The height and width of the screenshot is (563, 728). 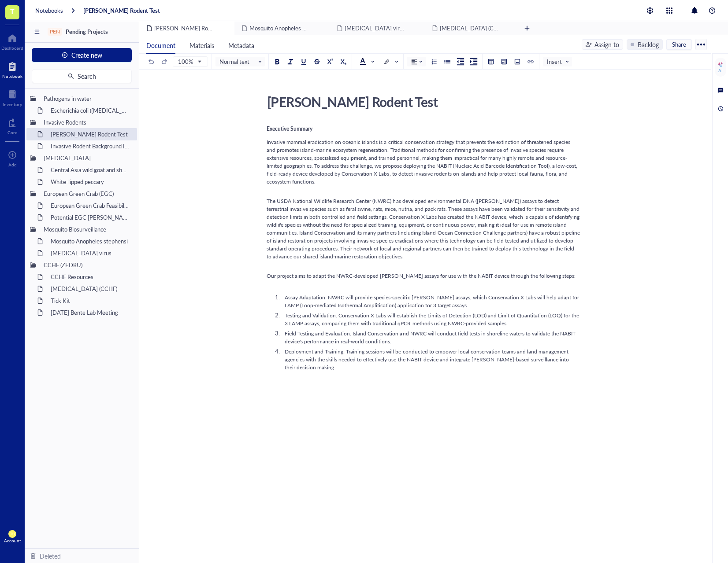 What do you see at coordinates (87, 76) in the screenshot?
I see `span: Search` at bounding box center [87, 76].